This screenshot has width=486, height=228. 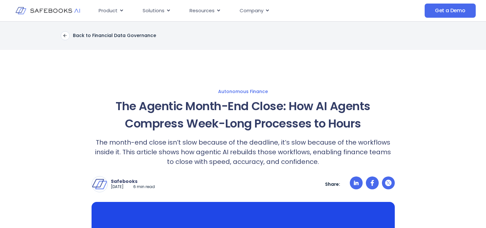 I want to click on a: Autonomous Finance, so click(x=243, y=91).